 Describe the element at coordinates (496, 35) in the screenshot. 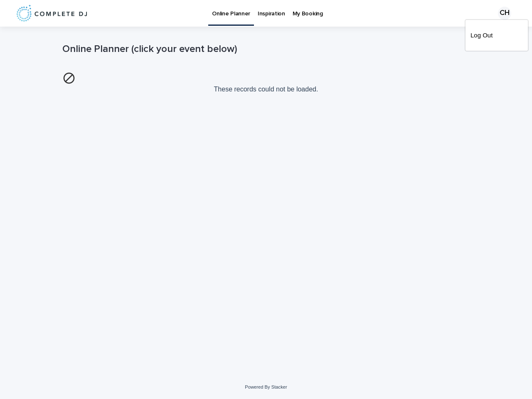

I see `a: Log Out` at that location.